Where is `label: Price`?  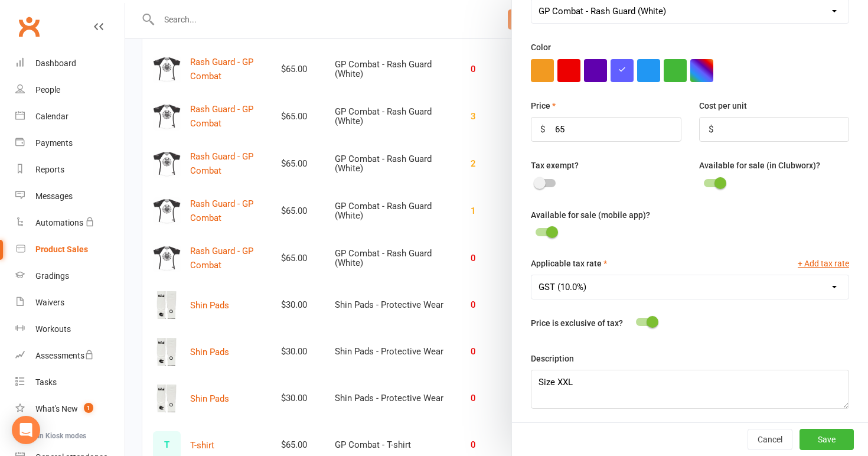
label: Price is located at coordinates (543, 106).